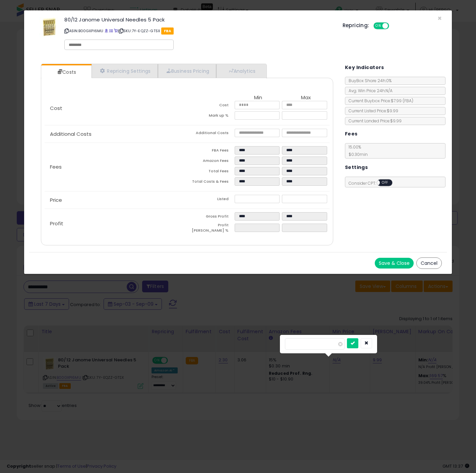  I want to click on th: Min, so click(259, 98).